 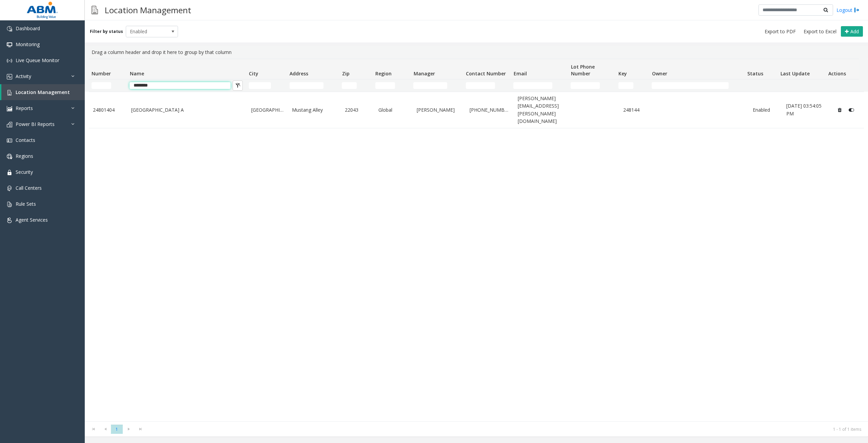 I want to click on td: Manager Filter, so click(x=437, y=86).